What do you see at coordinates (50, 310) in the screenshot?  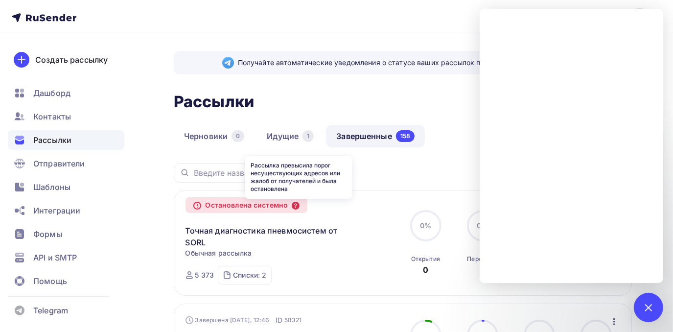 I see `span: Telegram` at bounding box center [50, 310].